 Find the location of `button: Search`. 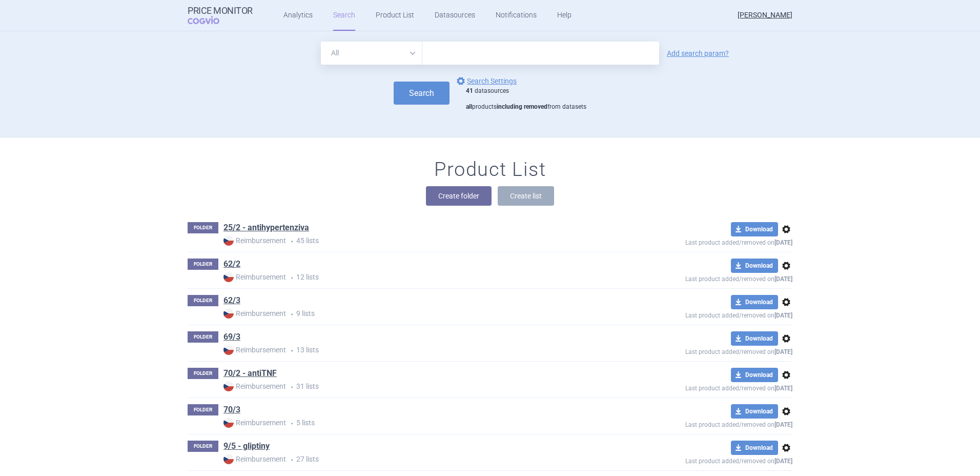

button: Search is located at coordinates (421, 93).